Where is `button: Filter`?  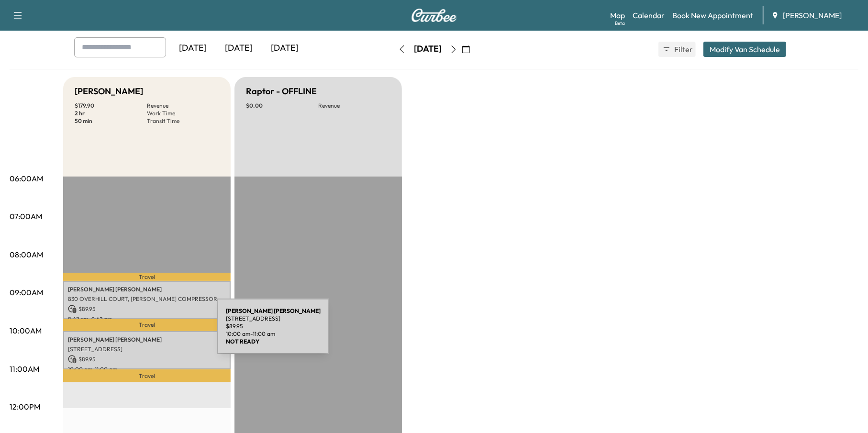
button: Filter is located at coordinates (677, 50).